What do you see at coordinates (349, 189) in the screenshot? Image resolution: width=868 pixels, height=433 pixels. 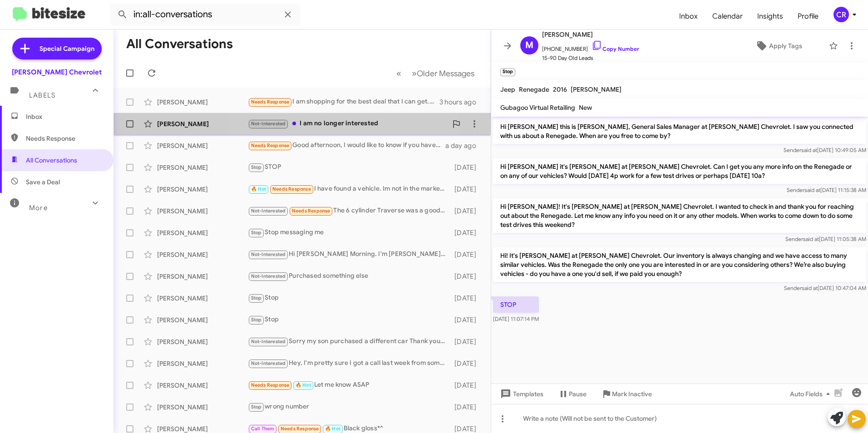 I see `div: I have found a vehicle. Im not in the market anymore` at bounding box center [349, 189].